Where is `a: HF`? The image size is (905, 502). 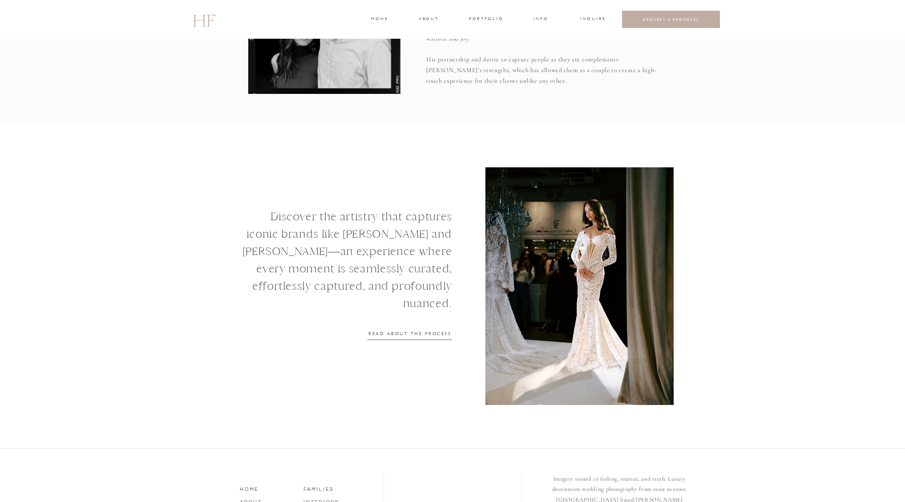
a: HF is located at coordinates (204, 20).